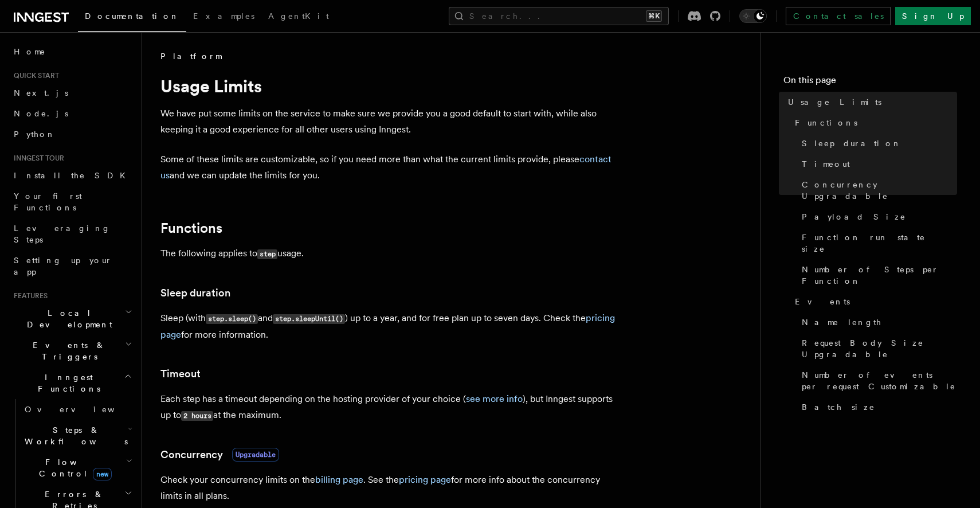 This screenshot has width=980, height=508. What do you see at coordinates (37, 158) in the screenshot?
I see `span: Inngest tour` at bounding box center [37, 158].